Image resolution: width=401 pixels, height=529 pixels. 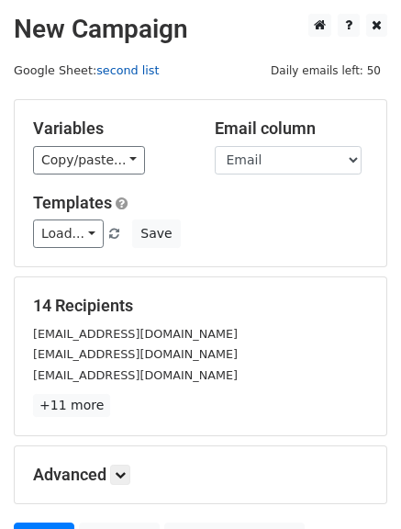 What do you see at coordinates (200, 306) in the screenshot?
I see `h5: 14 Recipients` at bounding box center [200, 306].